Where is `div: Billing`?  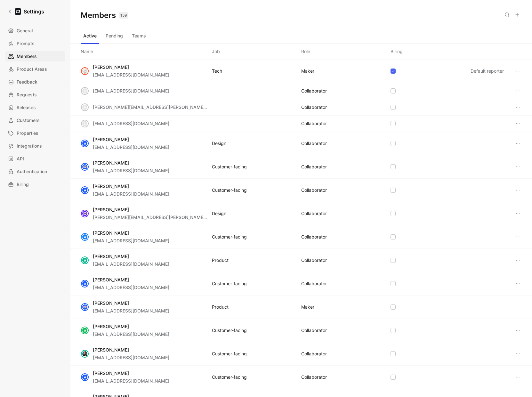
div: Billing is located at coordinates (396, 51).